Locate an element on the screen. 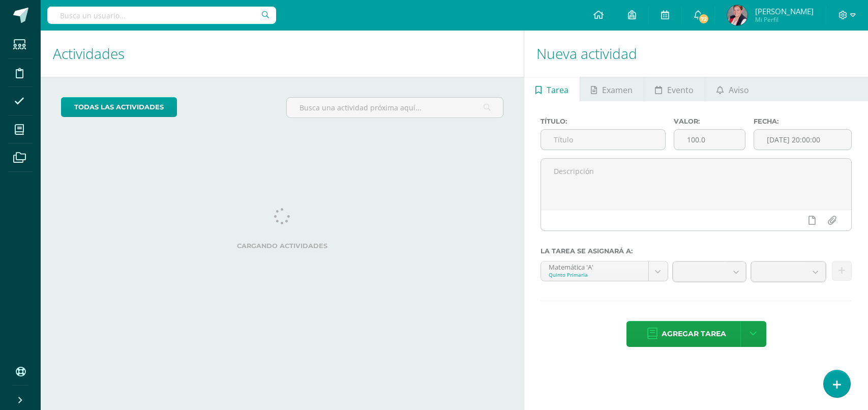 This screenshot has height=410, width=868. span: 72 is located at coordinates (704, 19).